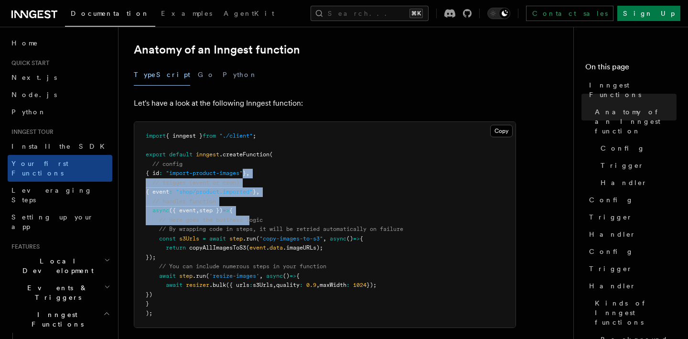  I want to click on span: return, so click(176, 248).